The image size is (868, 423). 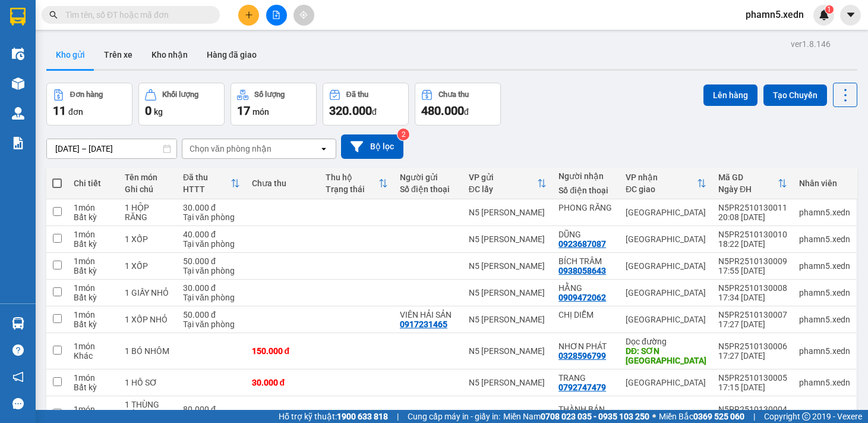 I want to click on span: plus, so click(x=249, y=15).